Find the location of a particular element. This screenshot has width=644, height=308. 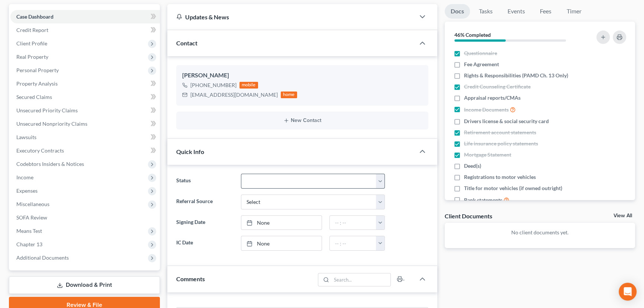

a: View All is located at coordinates (623, 216).